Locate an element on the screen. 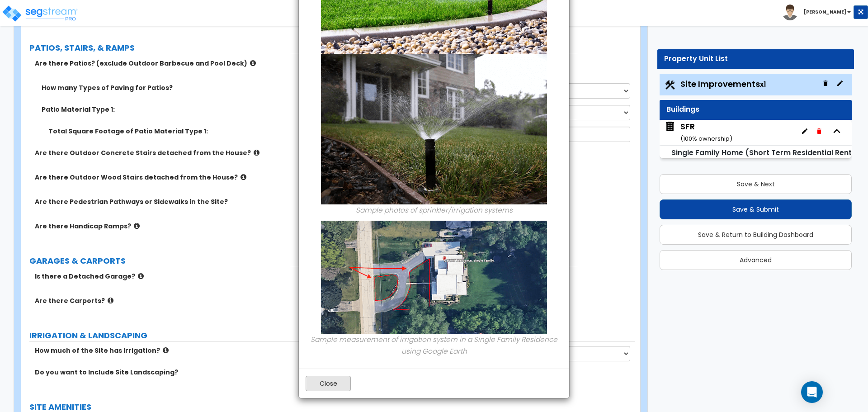  i: Sample measurement of irrigation system in a Single Family Residence using Google Earth is located at coordinates (434, 345).